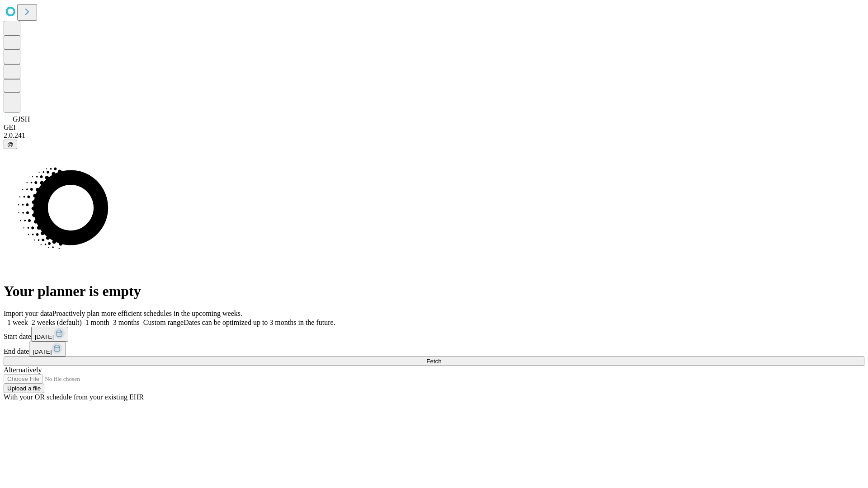 The image size is (868, 488). I want to click on span: Dates can be optimized up to 3 months in the future., so click(259, 323).